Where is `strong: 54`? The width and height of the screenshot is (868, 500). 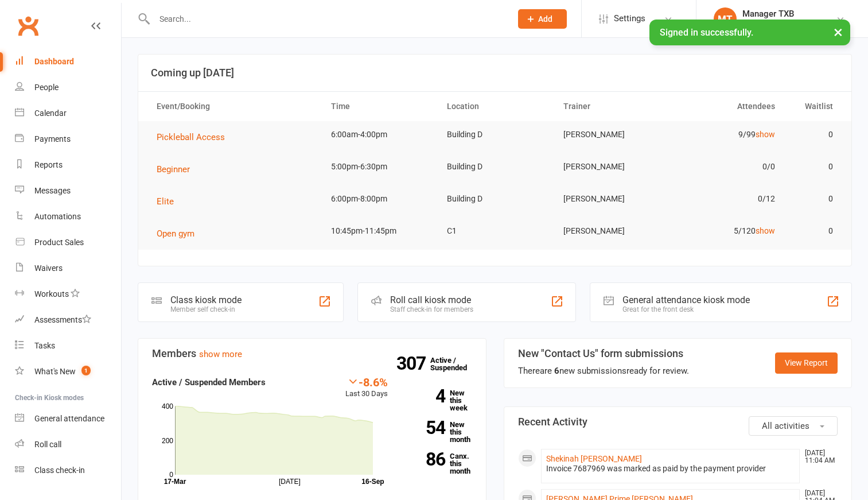
strong: 54 is located at coordinates (425, 428).